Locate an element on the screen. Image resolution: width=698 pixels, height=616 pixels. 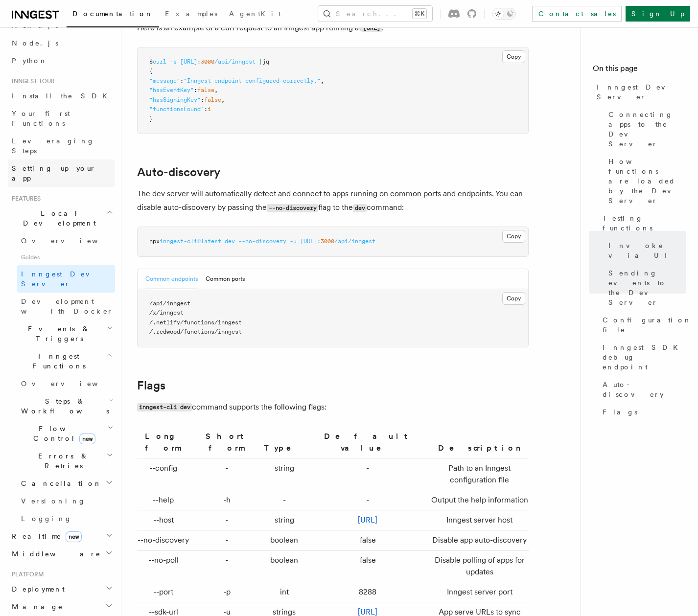
a: Inngest Dev Server is located at coordinates (66, 279).